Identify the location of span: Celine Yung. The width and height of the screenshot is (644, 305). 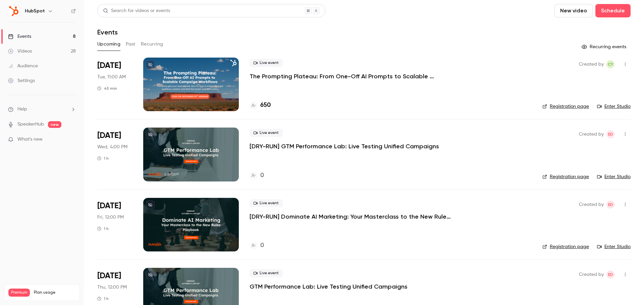
(610, 64).